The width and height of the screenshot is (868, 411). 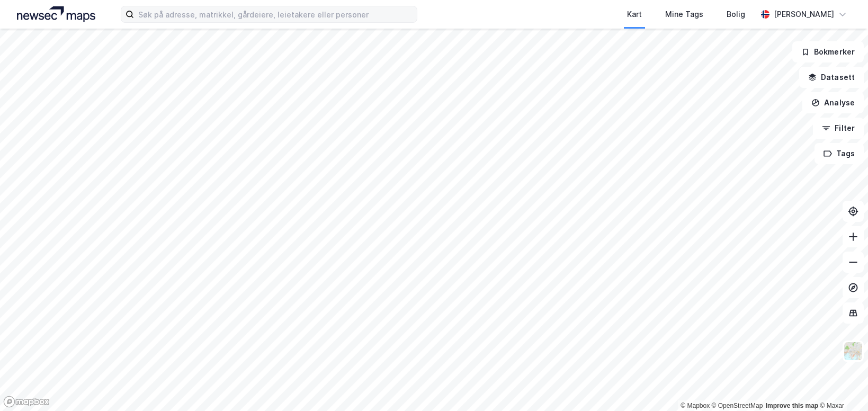 I want to click on a: OpenStreetMap, so click(x=737, y=406).